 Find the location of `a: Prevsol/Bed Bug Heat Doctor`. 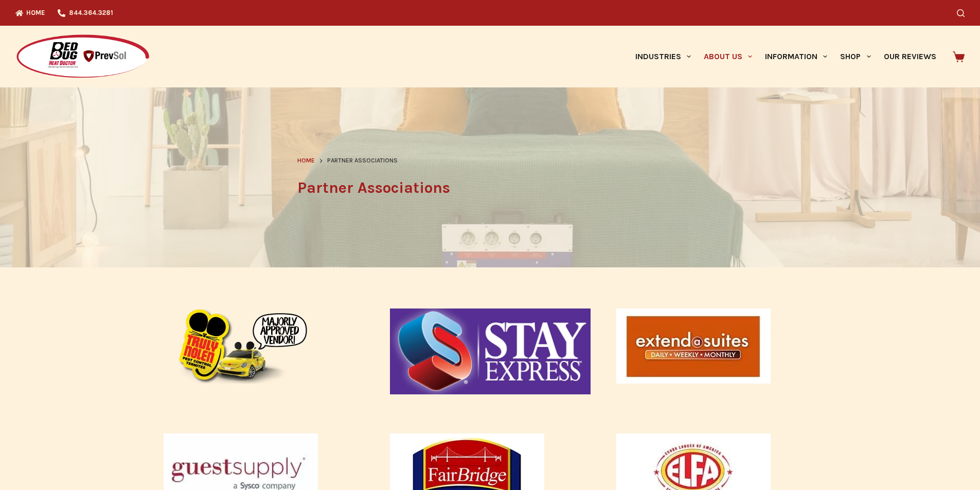

a: Prevsol/Bed Bug Heat Doctor is located at coordinates (83, 56).